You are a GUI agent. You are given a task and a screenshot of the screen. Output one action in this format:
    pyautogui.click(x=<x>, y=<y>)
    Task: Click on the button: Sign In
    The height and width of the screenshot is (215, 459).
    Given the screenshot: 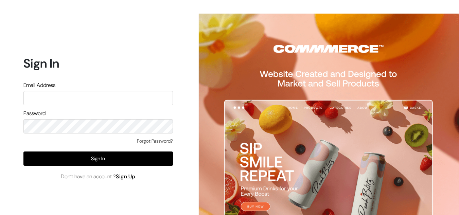 What is the action you would take?
    pyautogui.click(x=98, y=159)
    